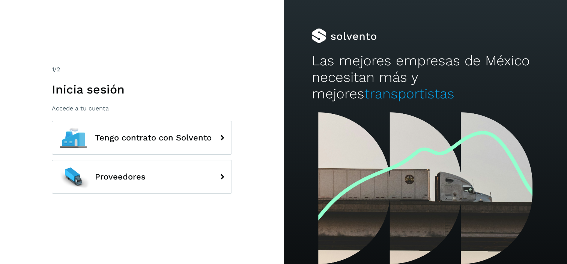 Image resolution: width=567 pixels, height=264 pixels. What do you see at coordinates (142, 69) in the screenshot?
I see `div: /2` at bounding box center [142, 69].